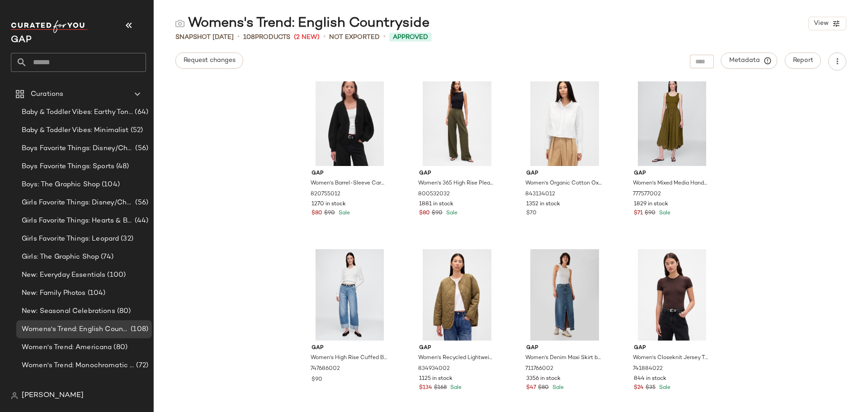  I want to click on span: 820755012, so click(325, 194).